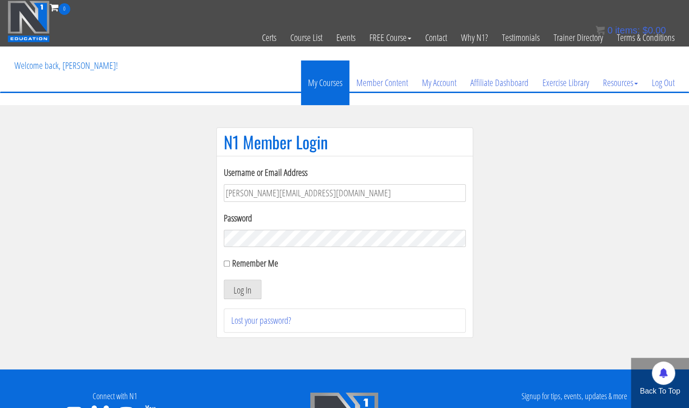 This screenshot has height=408, width=689. What do you see at coordinates (306, 38) in the screenshot?
I see `a: Course List` at bounding box center [306, 38].